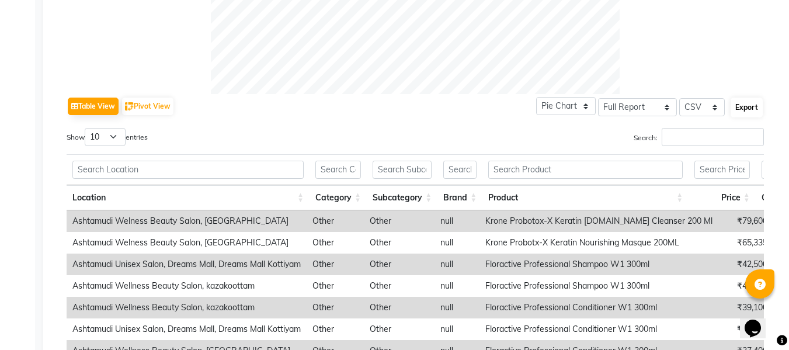 The image size is (789, 350). What do you see at coordinates (107, 137) in the screenshot?
I see `label: Show entries` at bounding box center [107, 137].